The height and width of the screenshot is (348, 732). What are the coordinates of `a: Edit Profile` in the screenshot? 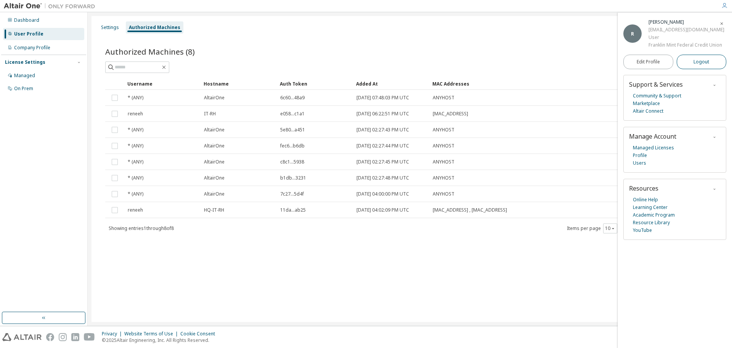 It's located at (649, 62).